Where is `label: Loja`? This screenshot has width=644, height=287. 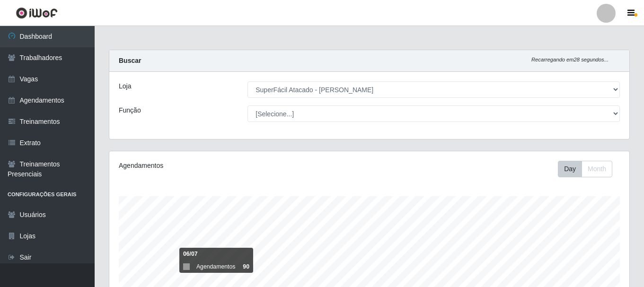 label: Loja is located at coordinates (125, 86).